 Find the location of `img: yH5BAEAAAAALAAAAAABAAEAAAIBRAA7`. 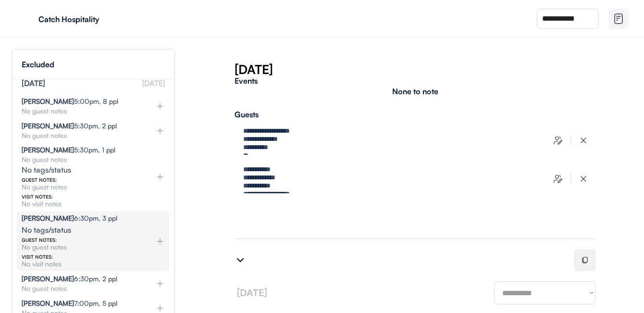

img: yH5BAEAAAAALAAAAAABAAEAAAIBRAA7 is located at coordinates (27, 19).